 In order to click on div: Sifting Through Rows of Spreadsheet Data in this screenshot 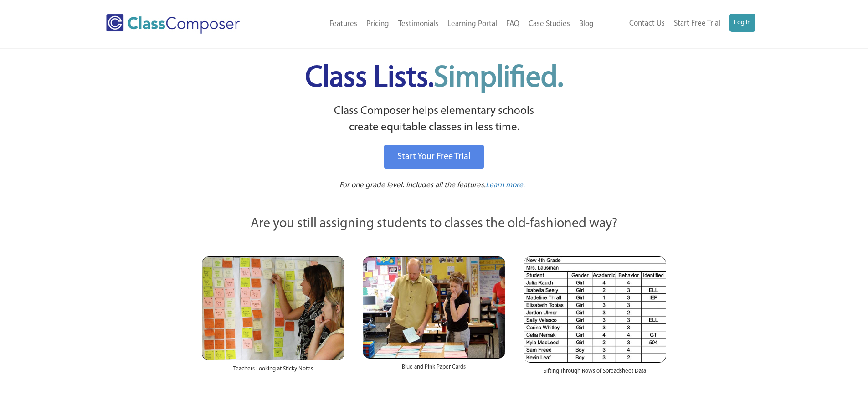, I will do `click(595, 373)`.